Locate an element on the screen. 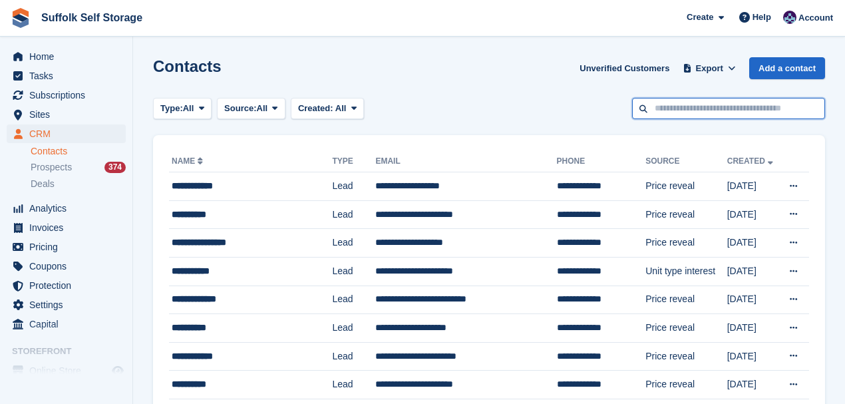 This screenshot has height=404, width=845. span: Prospects is located at coordinates (51, 167).